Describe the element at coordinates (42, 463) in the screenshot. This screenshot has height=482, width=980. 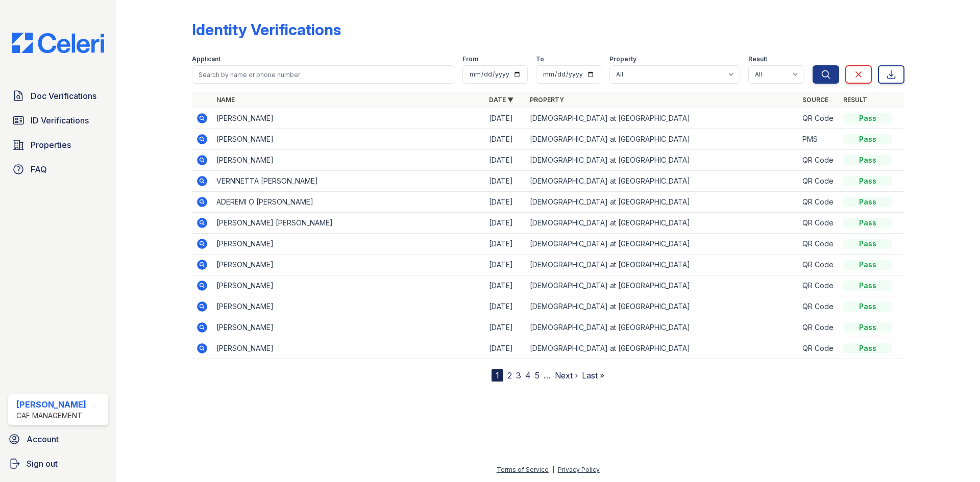
I see `span: Sign out` at that location.